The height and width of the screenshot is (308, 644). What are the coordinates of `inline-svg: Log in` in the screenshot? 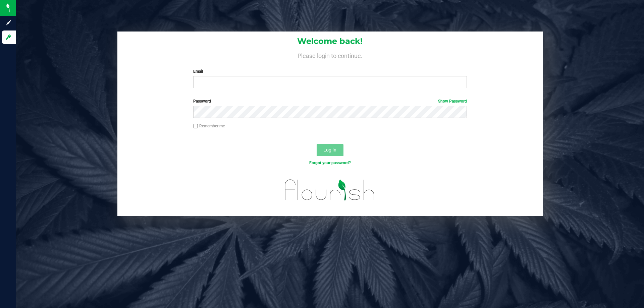 It's located at (8, 37).